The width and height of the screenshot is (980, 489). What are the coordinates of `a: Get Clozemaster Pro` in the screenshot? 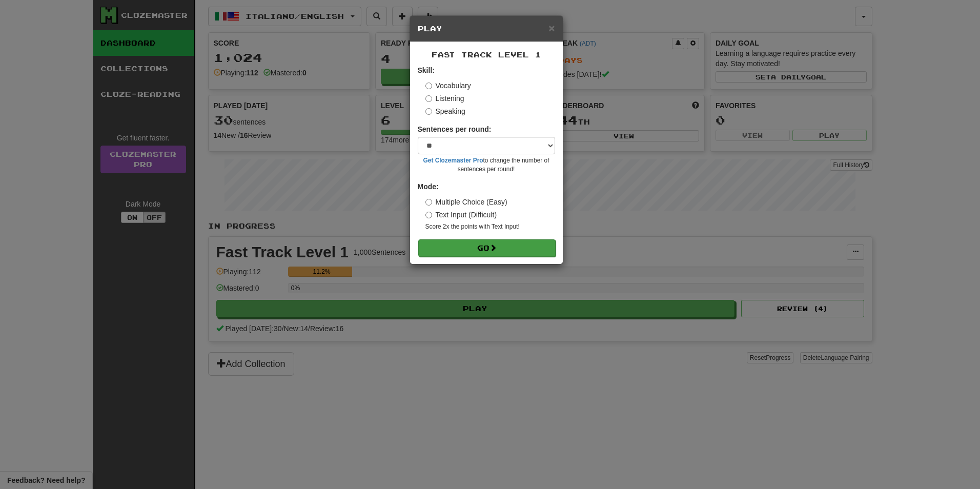 It's located at (453, 161).